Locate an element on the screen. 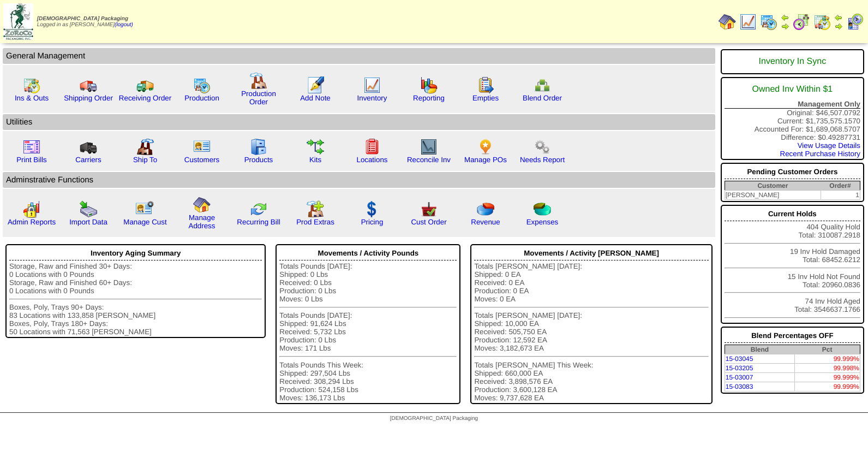  img: invoice2.gif is located at coordinates (31, 147).